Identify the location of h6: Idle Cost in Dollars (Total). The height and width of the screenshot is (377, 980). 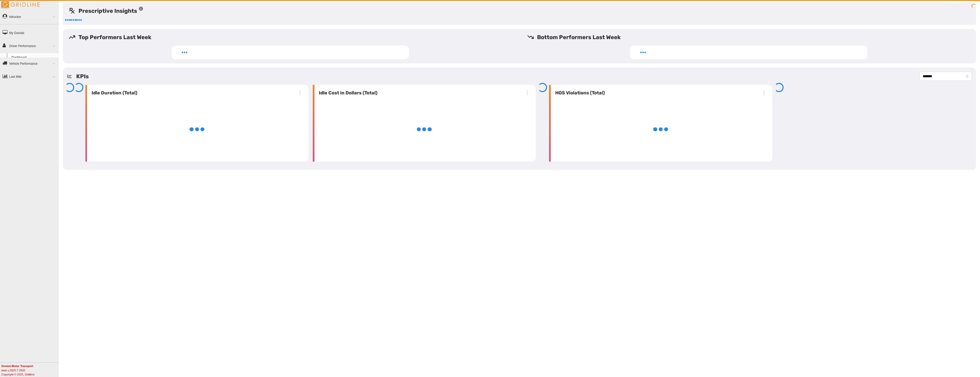
(347, 93).